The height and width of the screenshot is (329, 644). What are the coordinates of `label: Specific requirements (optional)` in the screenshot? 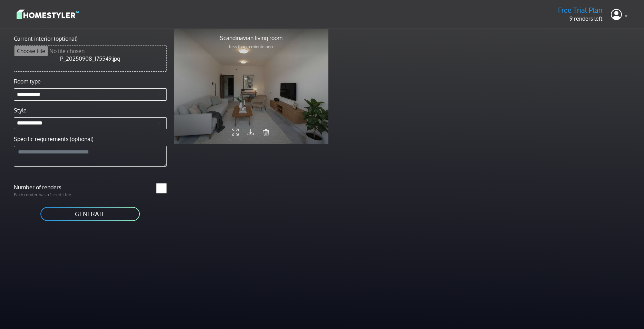 It's located at (54, 139).